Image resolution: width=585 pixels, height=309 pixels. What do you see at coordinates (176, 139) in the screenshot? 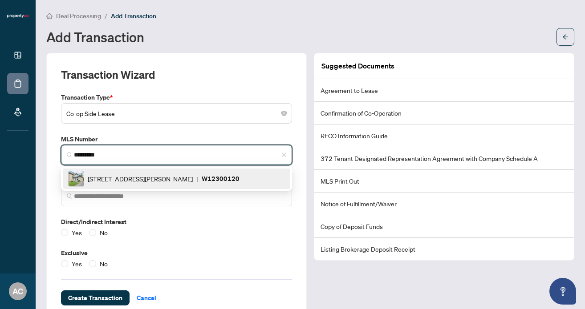
I see `label: MLS Number` at bounding box center [176, 139].